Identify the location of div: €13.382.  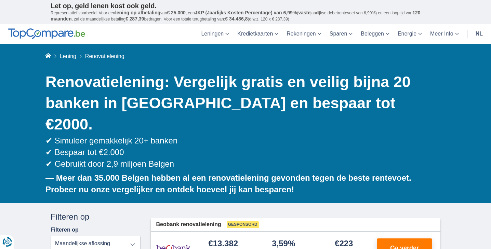
(223, 244).